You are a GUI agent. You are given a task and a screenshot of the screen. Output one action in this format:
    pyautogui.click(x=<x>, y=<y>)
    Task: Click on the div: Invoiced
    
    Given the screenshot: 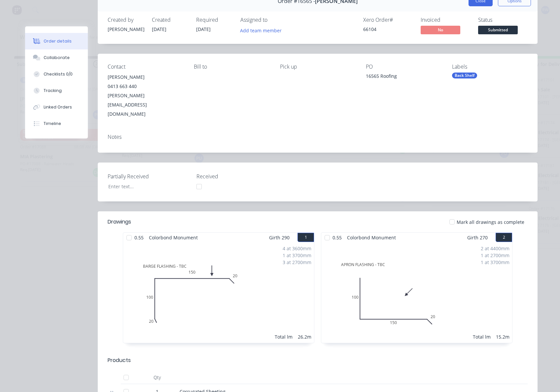 What is the action you would take?
    pyautogui.click(x=446, y=20)
    